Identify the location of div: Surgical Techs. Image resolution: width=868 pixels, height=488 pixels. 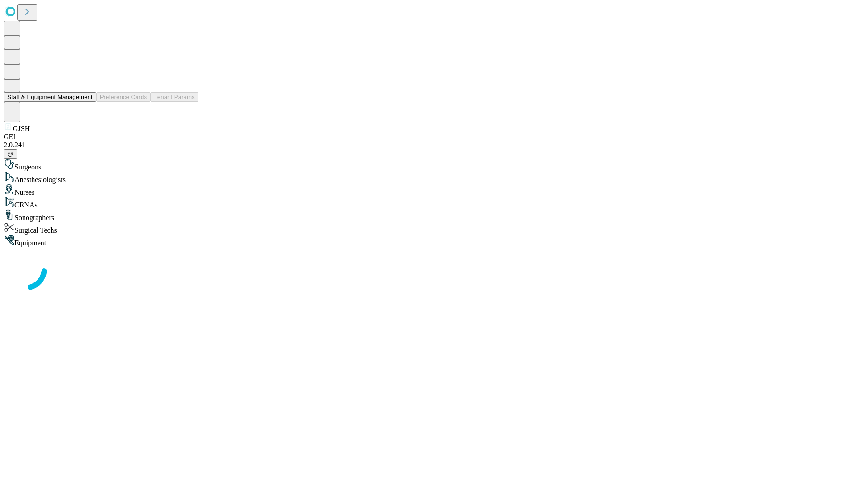
(434, 228).